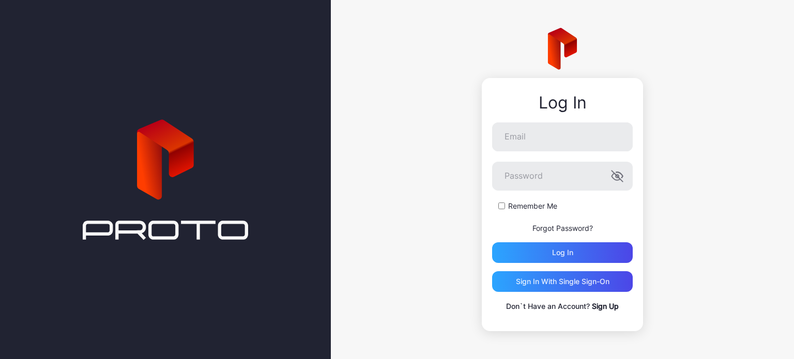  What do you see at coordinates (563, 282) in the screenshot?
I see `div: Sign in With Single Sign-On` at bounding box center [563, 282].